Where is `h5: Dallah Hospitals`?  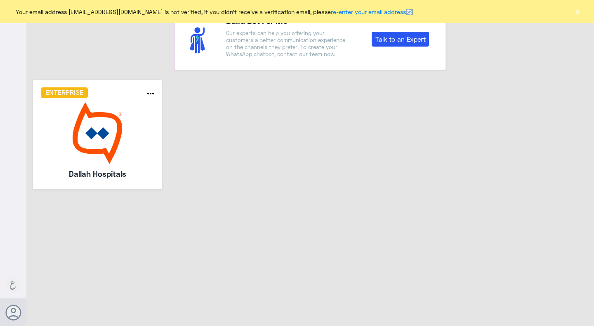 h5: Dallah Hospitals is located at coordinates (97, 174).